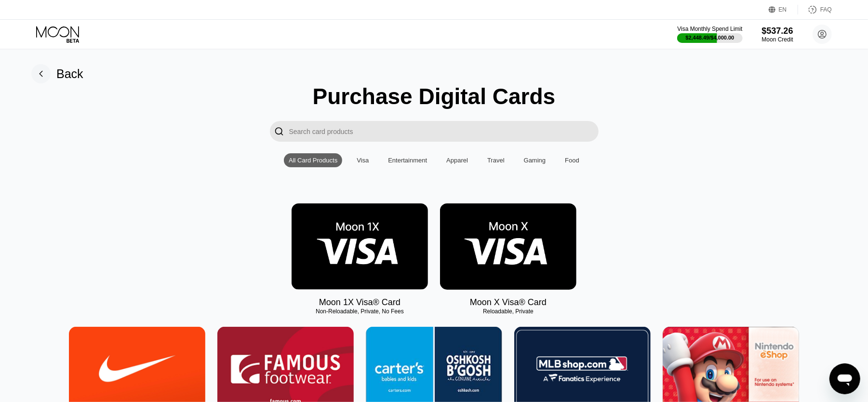 The image size is (868, 402). I want to click on div: Visa Monthly Spend Limit, so click(710, 29).